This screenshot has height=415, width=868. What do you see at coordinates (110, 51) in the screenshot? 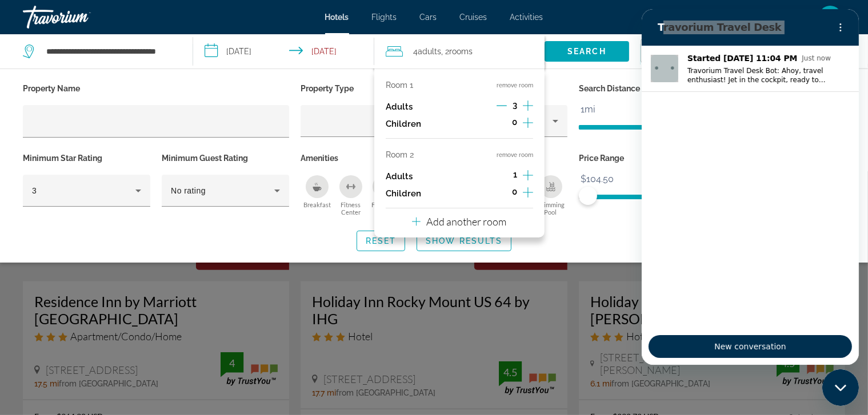
I see `input: Search hotel destination` at bounding box center [110, 51].